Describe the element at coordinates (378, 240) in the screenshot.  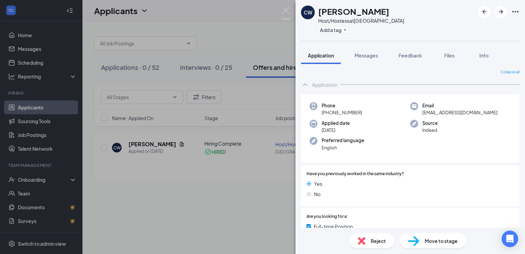
I see `span: Reject` at that location.